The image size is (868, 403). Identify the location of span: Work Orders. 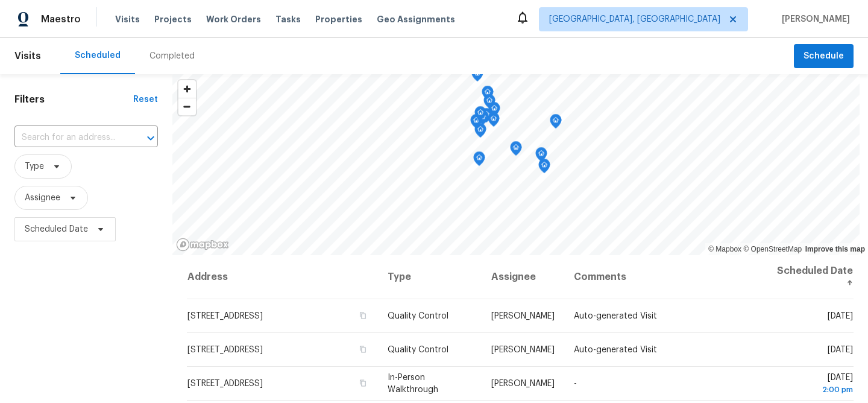
(233, 20).